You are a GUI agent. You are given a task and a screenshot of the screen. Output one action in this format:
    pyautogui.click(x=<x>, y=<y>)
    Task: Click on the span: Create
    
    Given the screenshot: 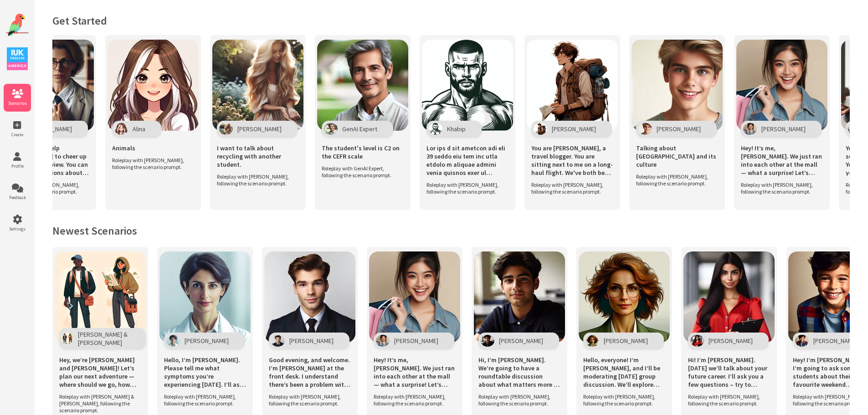 What is the action you would take?
    pyautogui.click(x=17, y=135)
    